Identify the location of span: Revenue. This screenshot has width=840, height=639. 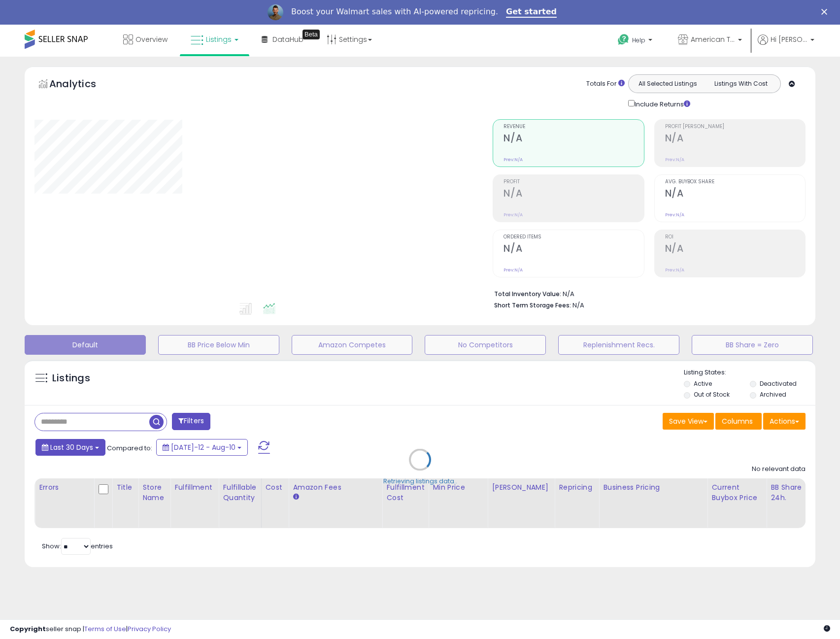
(574, 127).